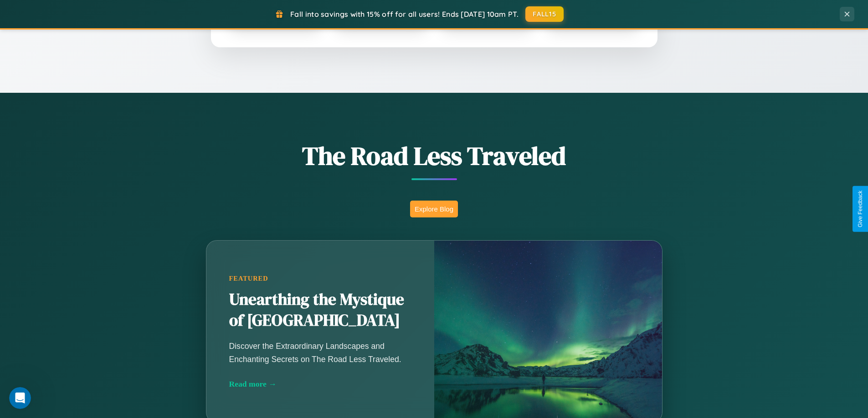  Describe the element at coordinates (544, 14) in the screenshot. I see `button: FALL15` at that location.